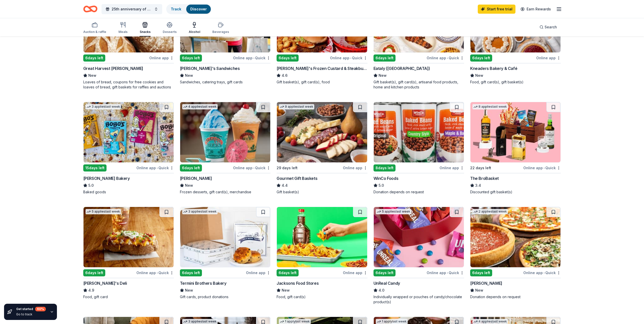 The image size is (644, 324). I want to click on button: Auction & raffle, so click(95, 28).